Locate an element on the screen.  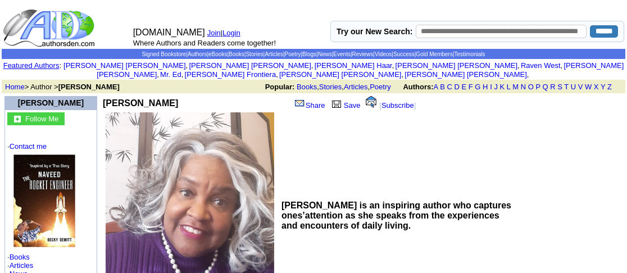
a: A is located at coordinates (436, 87).